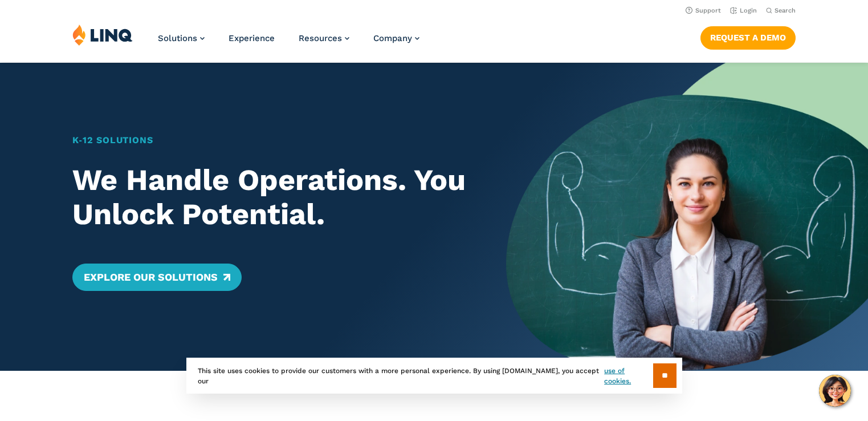 This screenshot has height=421, width=868. What do you see at coordinates (272, 198) in the screenshot?
I see `h2: We Handle Operations. You Unlock Potential.` at bounding box center [272, 198].